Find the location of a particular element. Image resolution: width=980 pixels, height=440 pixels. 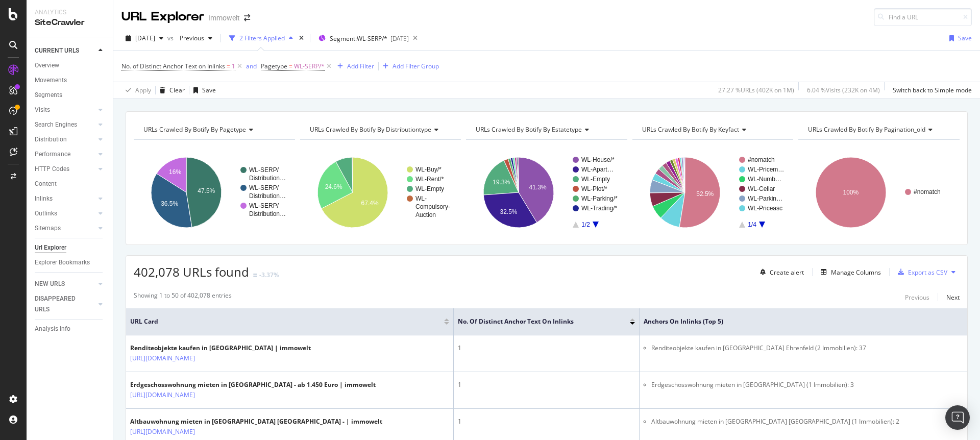

text: 52.5% is located at coordinates (705, 194).